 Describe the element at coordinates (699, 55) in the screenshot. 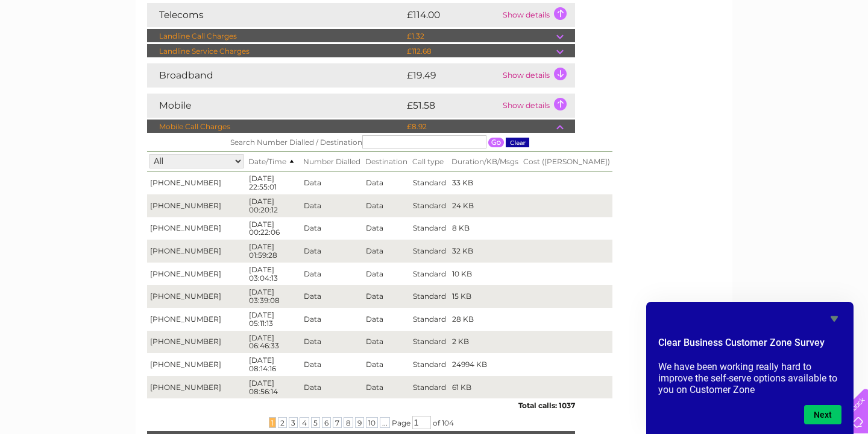

I see `a: Energy` at that location.